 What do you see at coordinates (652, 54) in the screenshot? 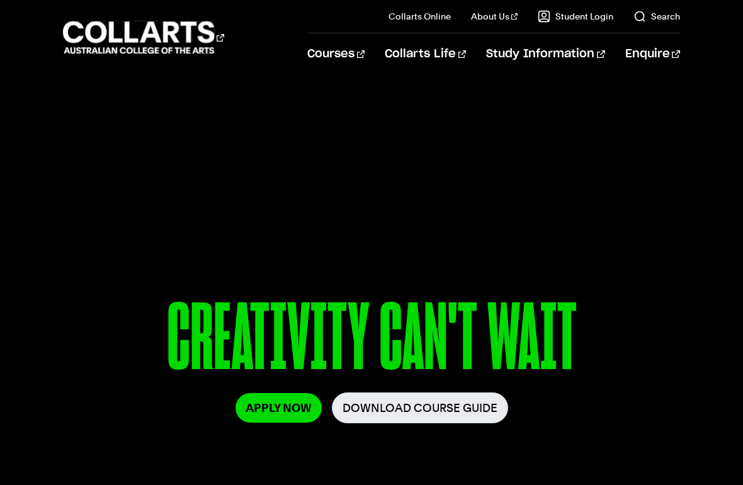
I see `a: Enquire` at bounding box center [652, 54].